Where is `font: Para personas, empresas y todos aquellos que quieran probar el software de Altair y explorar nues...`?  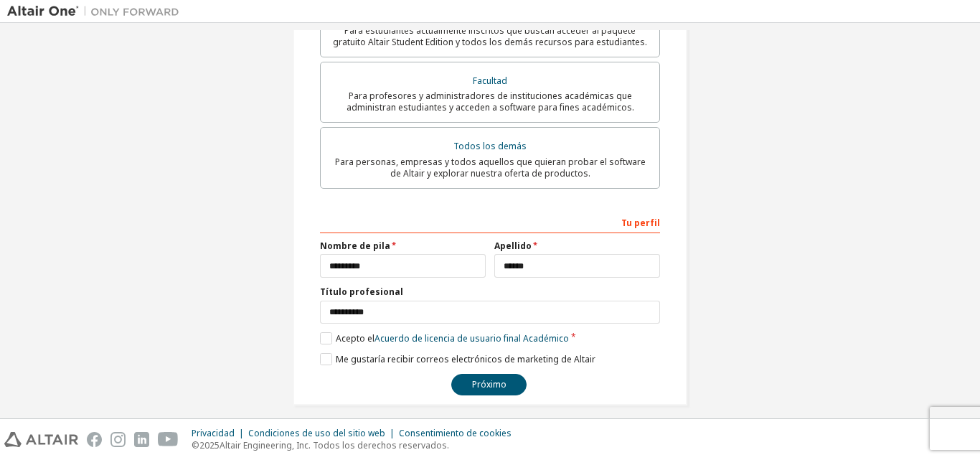
font: Para personas, empresas y todos aquellos que quieran probar el software de Altair y explorar nues... is located at coordinates (490, 167).